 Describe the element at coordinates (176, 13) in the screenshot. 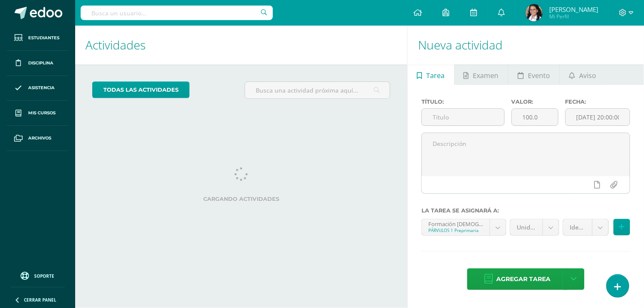

I see `input: Busca un usuario...` at that location.